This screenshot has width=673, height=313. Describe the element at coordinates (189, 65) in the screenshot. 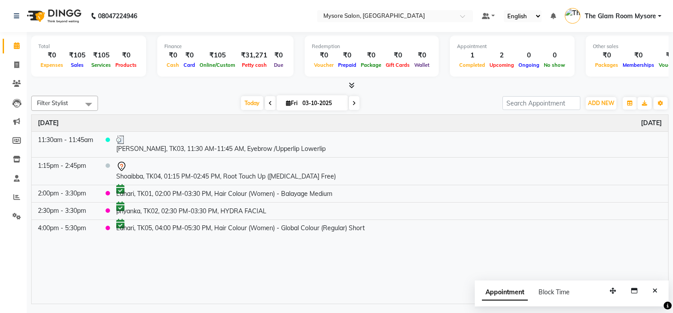

I see `span: Card` at that location.